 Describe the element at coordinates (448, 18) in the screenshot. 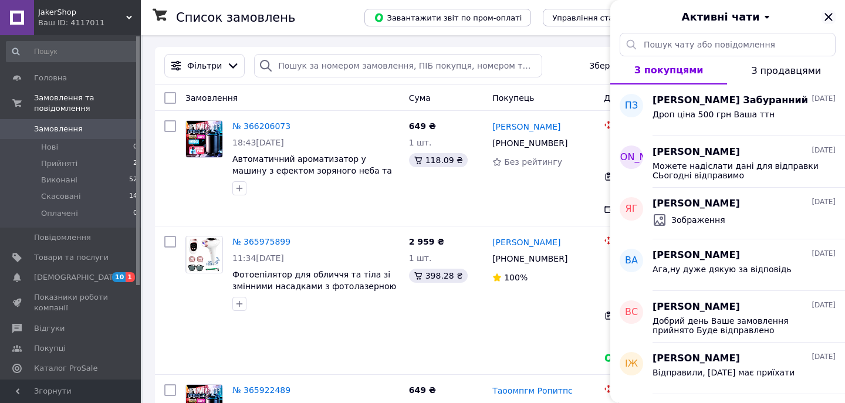

I see `span: Завантажити звіт по пром-оплаті` at that location.